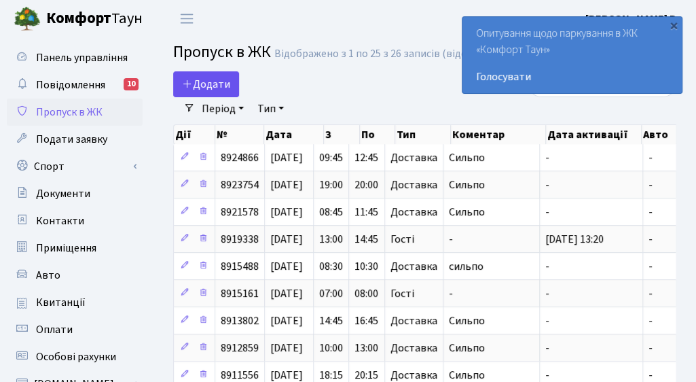 The image size is (696, 382). What do you see at coordinates (71, 85) in the screenshot?
I see `span: Повідомлення` at bounding box center [71, 85].